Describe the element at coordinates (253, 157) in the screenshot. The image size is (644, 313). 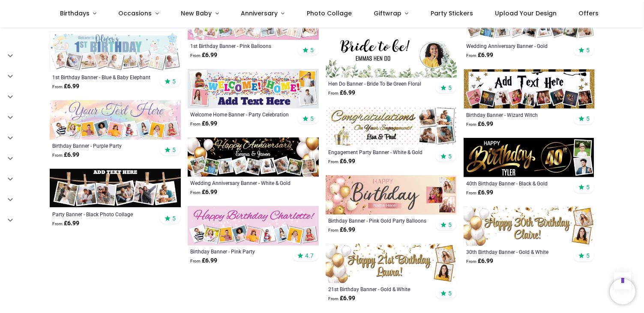
I see `img: Personalised Wedding Anniversary Banner - White & Gold Balloons - 9 Photo Upload` at that location.